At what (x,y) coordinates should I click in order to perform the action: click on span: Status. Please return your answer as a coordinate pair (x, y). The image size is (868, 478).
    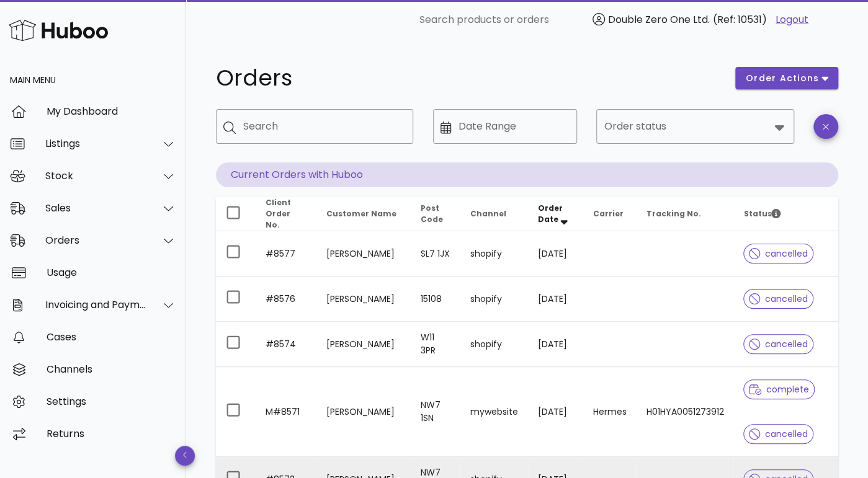
    Looking at the image, I should click on (762, 214).